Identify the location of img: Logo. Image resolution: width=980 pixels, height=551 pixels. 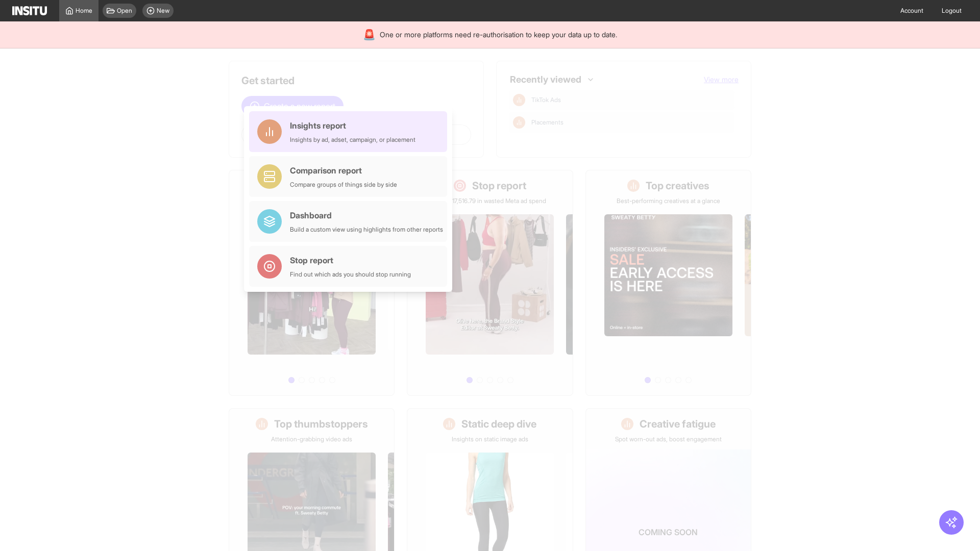
(30, 11).